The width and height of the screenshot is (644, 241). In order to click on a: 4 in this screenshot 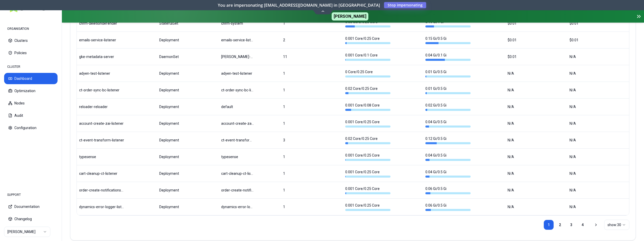, I will do `click(582, 224)`.